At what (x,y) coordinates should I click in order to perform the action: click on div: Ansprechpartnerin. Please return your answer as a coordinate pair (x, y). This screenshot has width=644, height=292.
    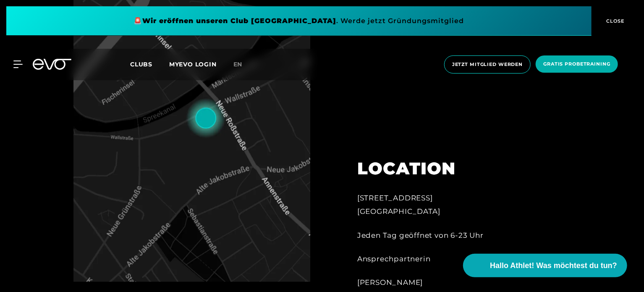
    Looking at the image, I should click on (449, 259).